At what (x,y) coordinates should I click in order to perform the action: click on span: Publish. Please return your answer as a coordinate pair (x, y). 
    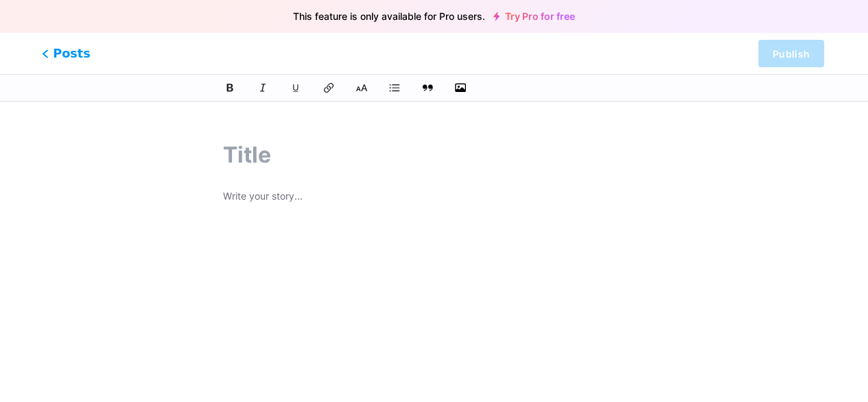
    Looking at the image, I should click on (791, 54).